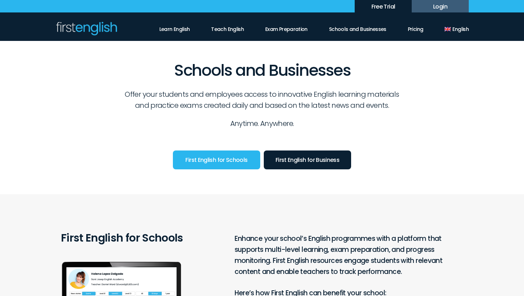 The image size is (524, 296). What do you see at coordinates (227, 27) in the screenshot?
I see `a: Teach English` at bounding box center [227, 27].